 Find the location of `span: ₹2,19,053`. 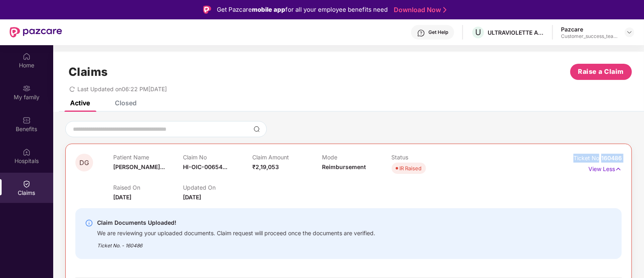

span: ₹2,19,053 is located at coordinates (266, 166).